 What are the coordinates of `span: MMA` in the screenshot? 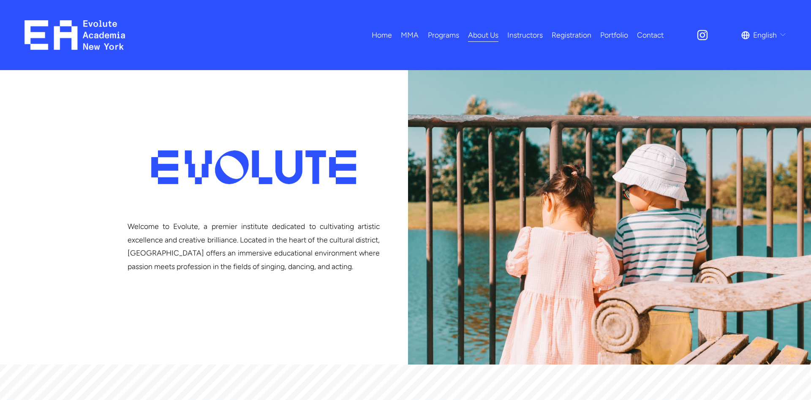 It's located at (410, 35).